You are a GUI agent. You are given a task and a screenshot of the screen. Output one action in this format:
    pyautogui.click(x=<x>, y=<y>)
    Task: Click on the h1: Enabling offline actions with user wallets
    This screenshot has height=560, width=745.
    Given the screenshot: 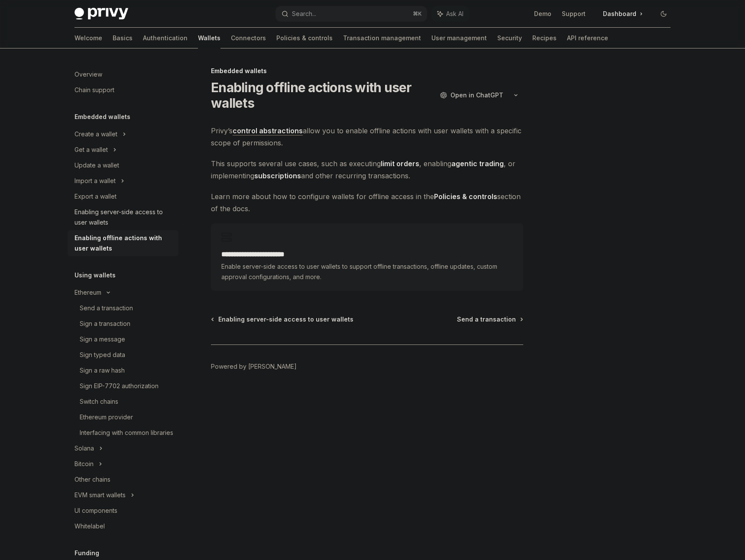 What is the action you would take?
    pyautogui.click(x=321, y=95)
    